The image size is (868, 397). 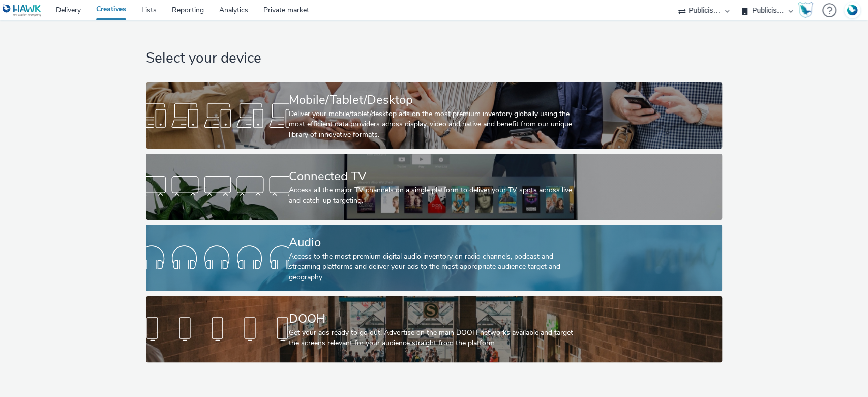 I want to click on div: Hawk Academy, so click(x=806, y=10).